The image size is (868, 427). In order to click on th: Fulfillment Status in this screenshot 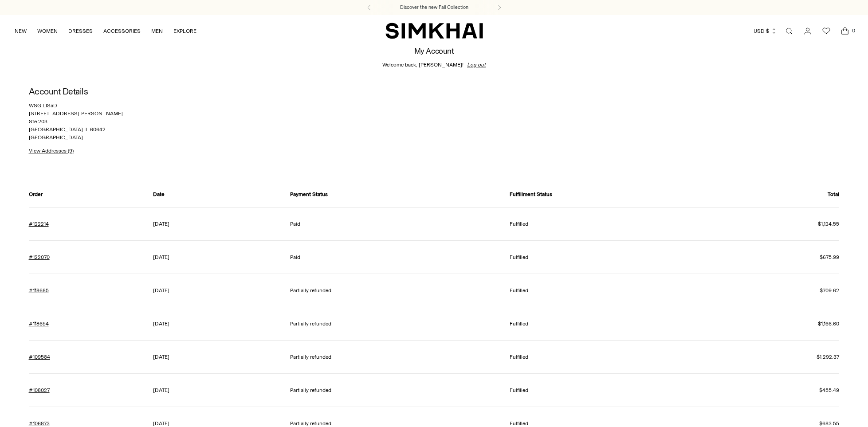, I will do `click(609, 199)`.